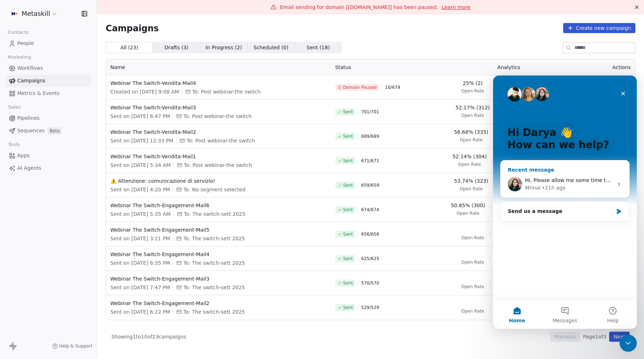  Describe the element at coordinates (48, 168) in the screenshot. I see `a: AI Agents` at that location.